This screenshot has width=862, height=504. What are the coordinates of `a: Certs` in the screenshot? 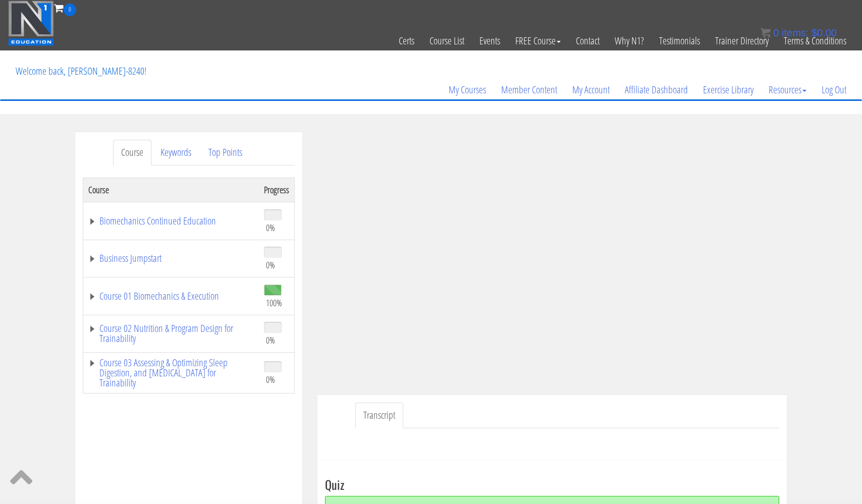 It's located at (407, 41).